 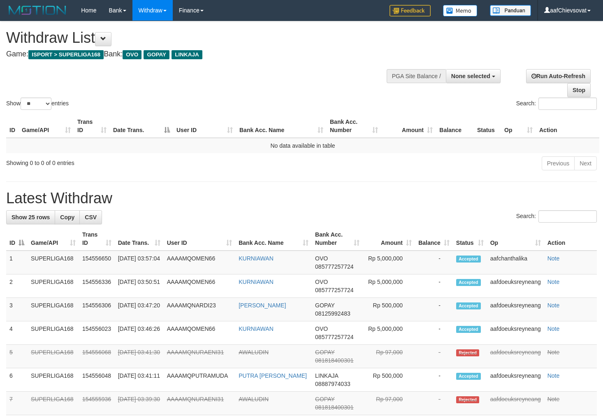 What do you see at coordinates (200, 54) in the screenshot?
I see `h4: Game: Bank:` at bounding box center [200, 54].